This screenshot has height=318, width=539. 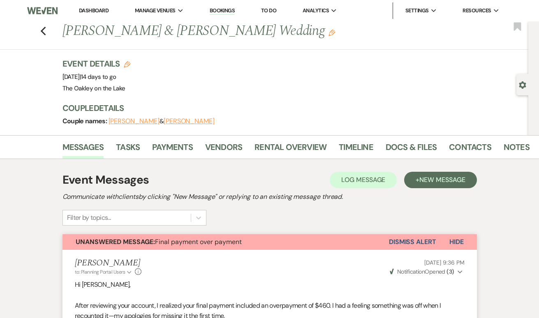 I want to click on a: To Do, so click(x=269, y=10).